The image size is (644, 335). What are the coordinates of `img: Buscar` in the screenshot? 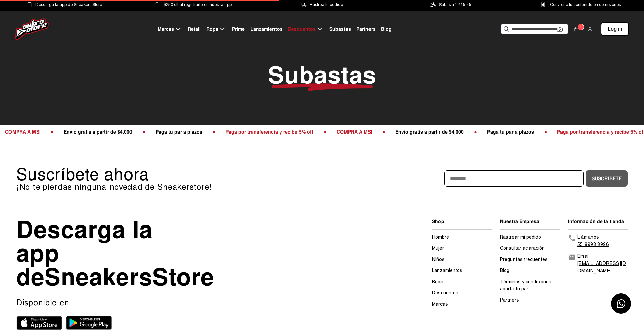 It's located at (506, 29).